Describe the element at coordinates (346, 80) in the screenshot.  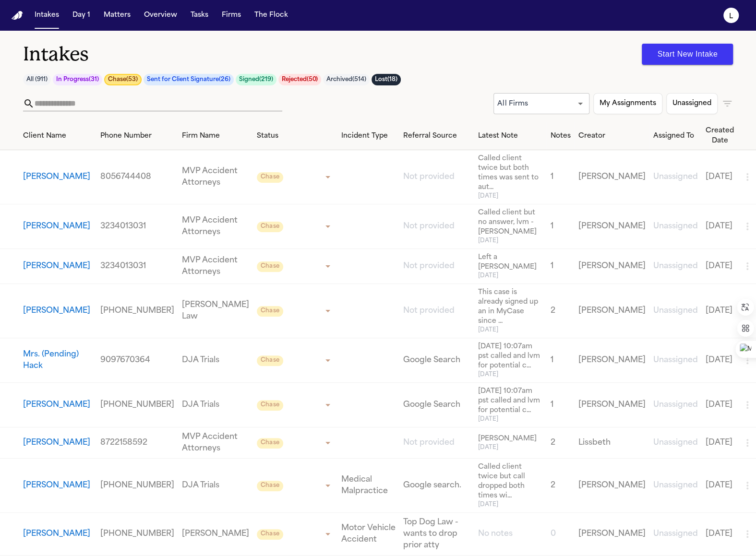
I see `button: Archived(514)` at that location.